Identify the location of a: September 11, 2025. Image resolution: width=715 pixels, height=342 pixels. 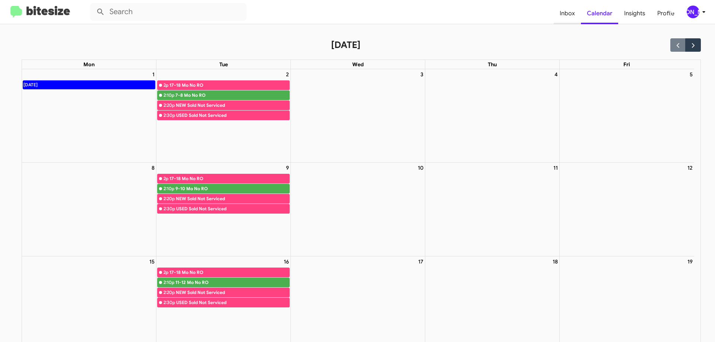
(555, 168).